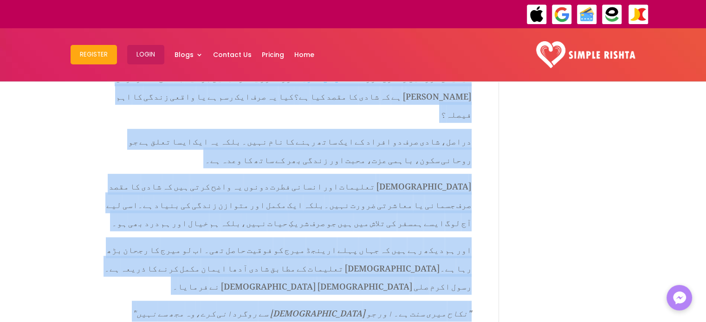 This screenshot has height=322, width=706. What do you see at coordinates (375, 221) in the screenshot?
I see `span: کی تلاش میں` at bounding box center [375, 221].